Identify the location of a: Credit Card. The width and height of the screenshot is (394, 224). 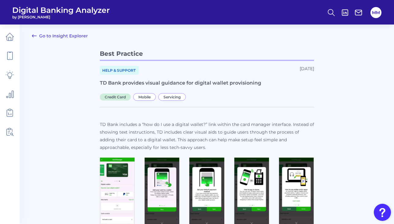
(116, 96).